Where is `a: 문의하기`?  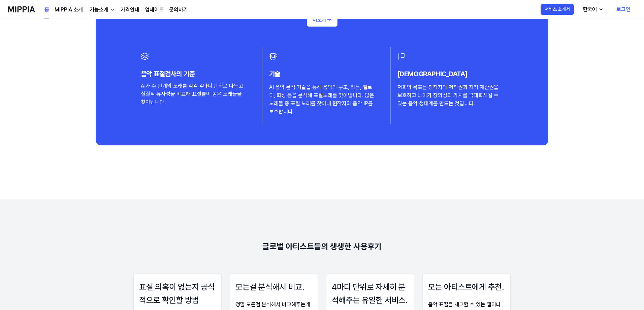
a: 문의하기 is located at coordinates (178, 9).